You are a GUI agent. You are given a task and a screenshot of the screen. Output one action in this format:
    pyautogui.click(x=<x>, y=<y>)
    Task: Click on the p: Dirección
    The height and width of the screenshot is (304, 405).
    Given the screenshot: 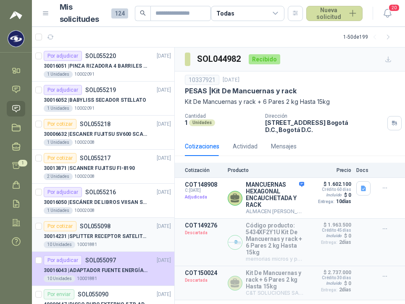 What is the action you would take?
    pyautogui.click(x=324, y=116)
    